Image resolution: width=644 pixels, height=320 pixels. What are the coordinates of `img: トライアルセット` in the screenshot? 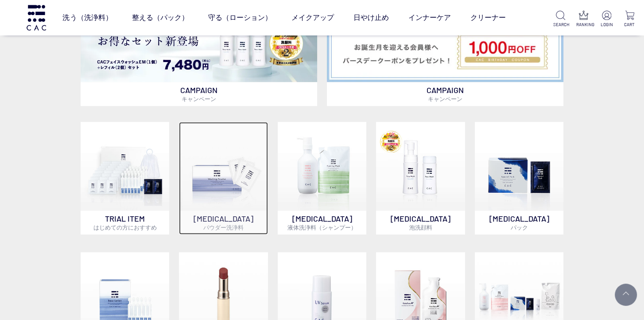 It's located at (125, 166).